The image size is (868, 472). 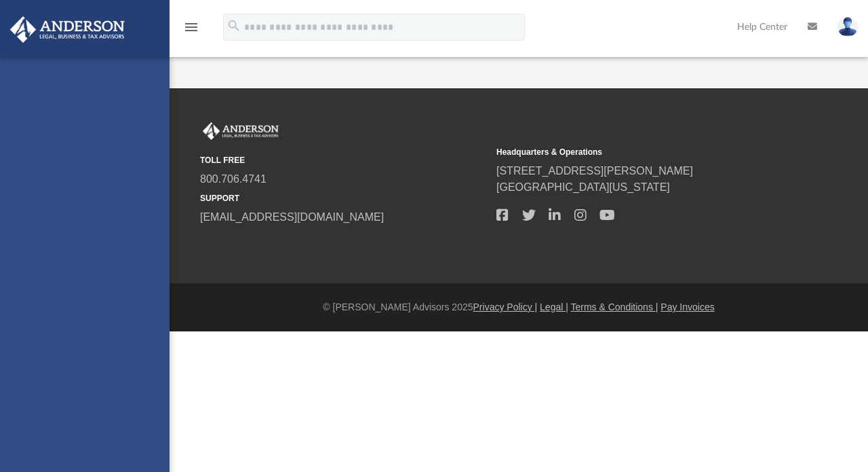 I want to click on a: Pay Invoices, so click(x=687, y=307).